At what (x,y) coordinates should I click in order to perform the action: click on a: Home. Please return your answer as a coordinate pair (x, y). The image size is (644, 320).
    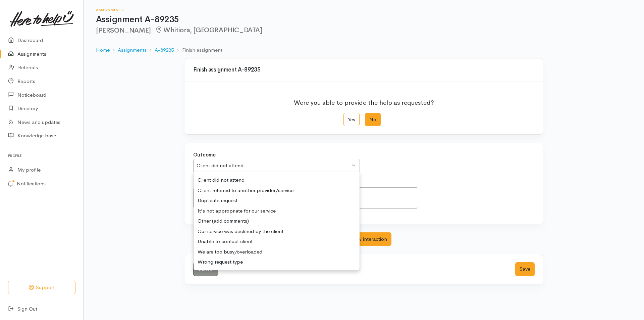
    Looking at the image, I should click on (103, 50).